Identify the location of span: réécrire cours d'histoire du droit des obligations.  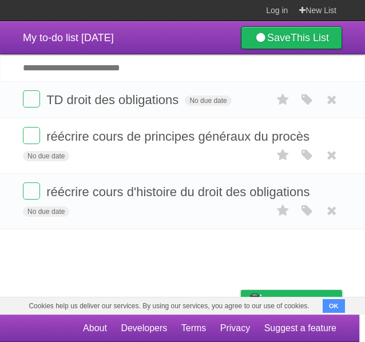
(179, 192).